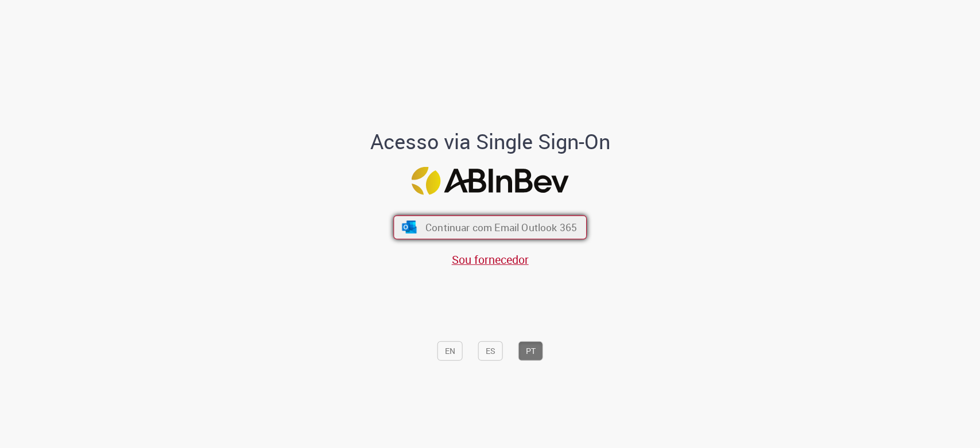 This screenshot has height=448, width=980. What do you see at coordinates (490, 258) in the screenshot?
I see `a: Sou fornecedor` at bounding box center [490, 258].